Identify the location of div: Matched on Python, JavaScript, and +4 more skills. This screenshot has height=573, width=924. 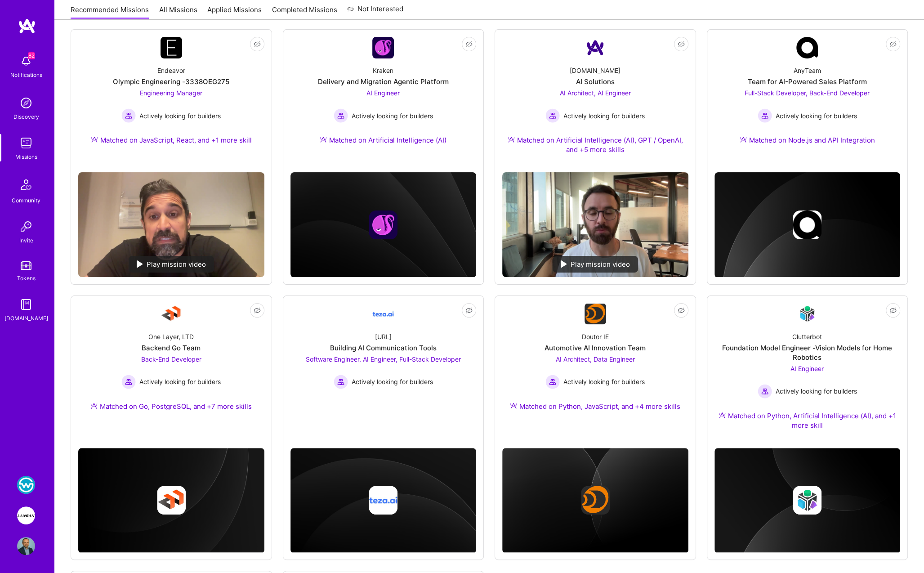
(595, 406).